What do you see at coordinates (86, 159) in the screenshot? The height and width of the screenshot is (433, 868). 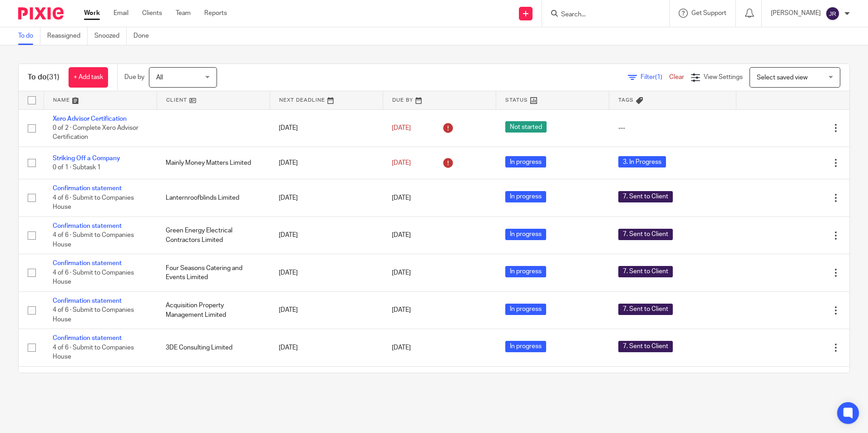 I see `a: Striking Off a Company` at bounding box center [86, 159].